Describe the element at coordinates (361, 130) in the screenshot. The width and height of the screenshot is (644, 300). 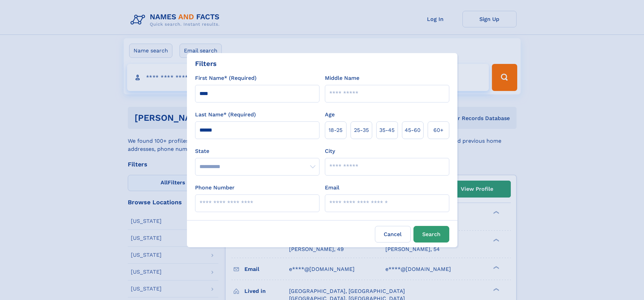
I see `span: 25‑35` at that location.